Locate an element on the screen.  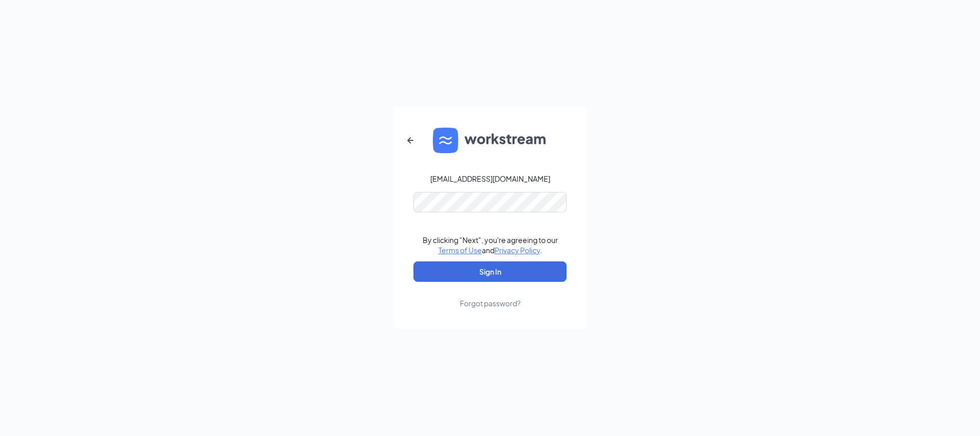
button: ArrowLeftNew is located at coordinates (410, 140).